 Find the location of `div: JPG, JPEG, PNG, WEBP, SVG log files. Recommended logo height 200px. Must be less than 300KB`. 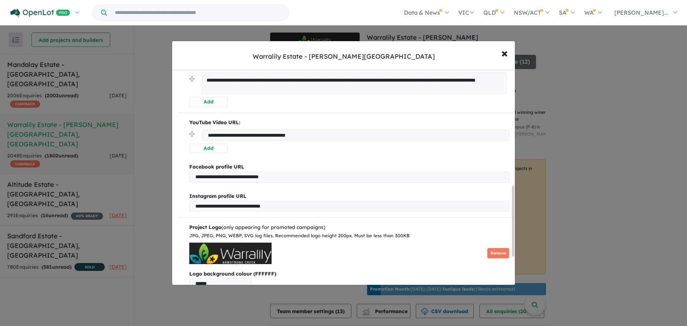

div: JPG, JPEG, PNG, WEBP, SVG log files. Recommended logo height 200px. Must be less than 300KB is located at coordinates (349, 236).